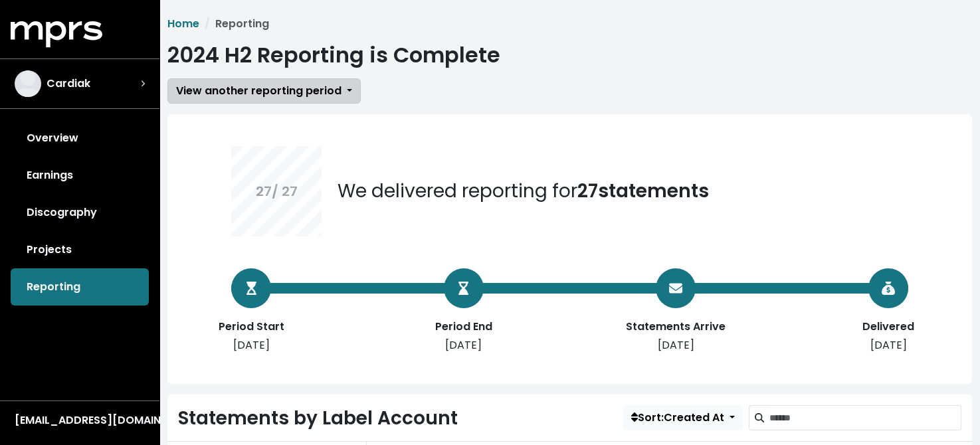 The image size is (980, 445). I want to click on a: Projects, so click(79, 250).